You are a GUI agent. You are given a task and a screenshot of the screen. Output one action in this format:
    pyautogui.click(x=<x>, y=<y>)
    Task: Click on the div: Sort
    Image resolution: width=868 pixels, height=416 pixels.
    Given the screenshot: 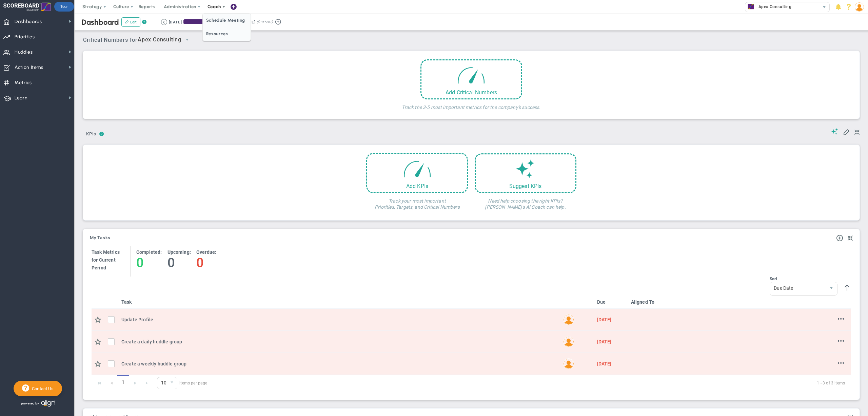 What is the action you would take?
    pyautogui.click(x=804, y=279)
    